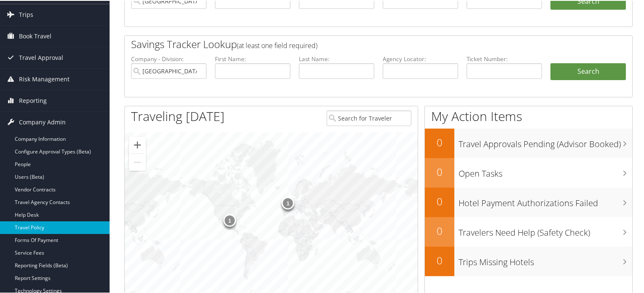 The width and height of the screenshot is (644, 293). What do you see at coordinates (43, 121) in the screenshot?
I see `span: Company Admin` at bounding box center [43, 121].